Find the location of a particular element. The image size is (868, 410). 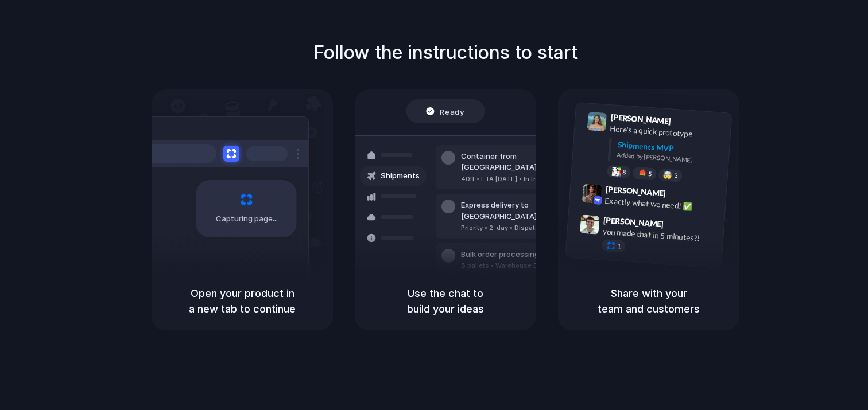

span: Capturing page is located at coordinates (248, 219).